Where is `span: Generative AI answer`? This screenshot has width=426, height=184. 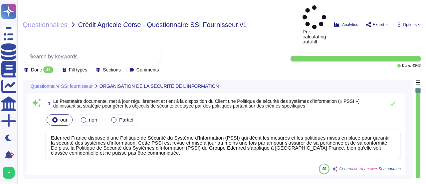
span: Generative AI answer is located at coordinates (358, 169).